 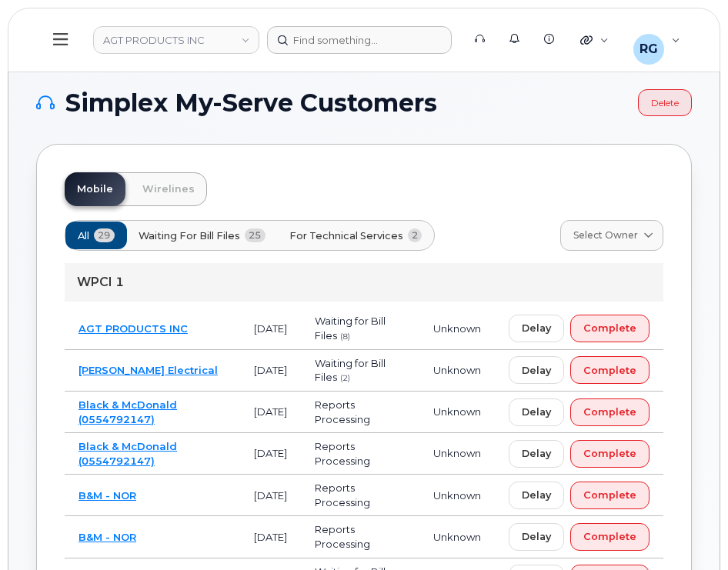 What do you see at coordinates (612, 236) in the screenshot?
I see `a: Select Owner` at bounding box center [612, 236].